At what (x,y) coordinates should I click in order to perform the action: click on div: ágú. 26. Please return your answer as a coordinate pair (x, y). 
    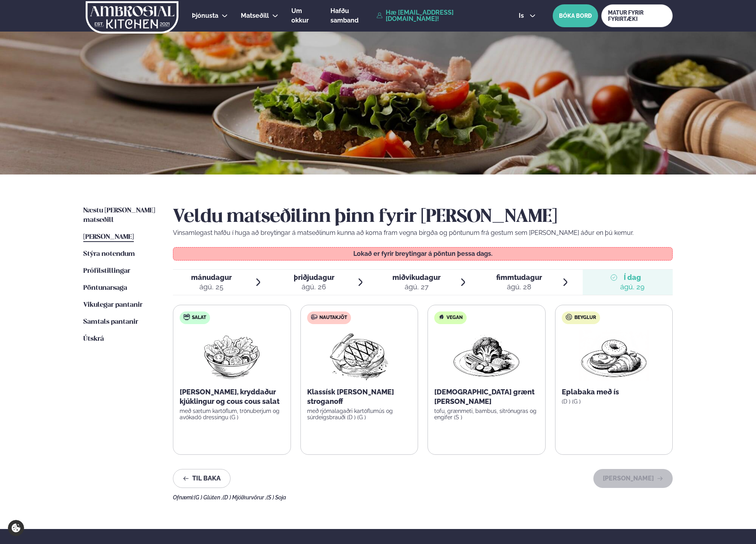
    Looking at the image, I should click on (314, 287).